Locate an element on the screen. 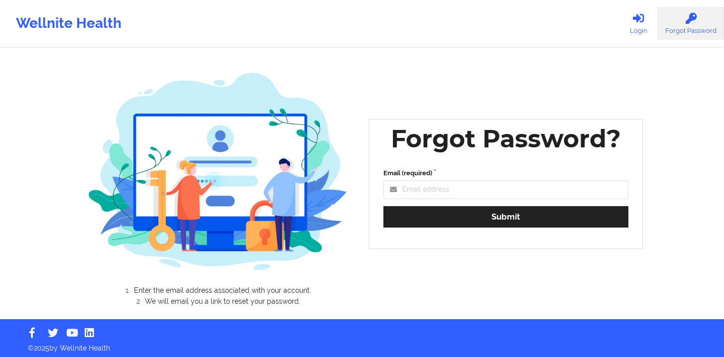 Image resolution: width=724 pixels, height=357 pixels. li: We will email you a link to reset your password. is located at coordinates (223, 300).